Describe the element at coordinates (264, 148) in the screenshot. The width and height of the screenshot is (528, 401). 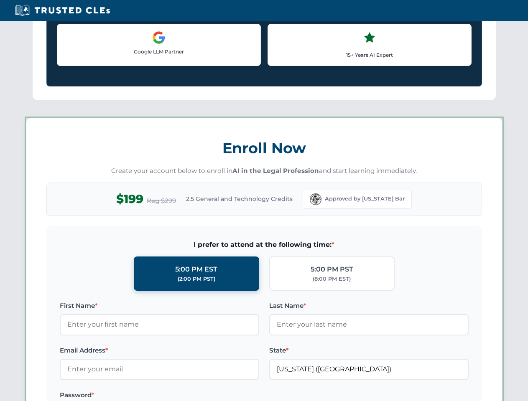
I see `h3: Enroll Now` at that location.